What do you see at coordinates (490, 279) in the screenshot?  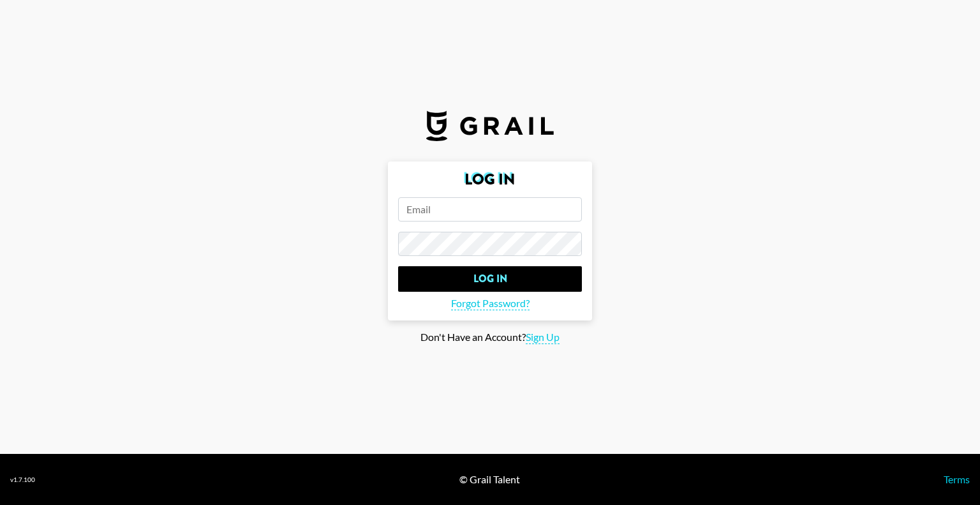 I see `input: Log In` at bounding box center [490, 279].